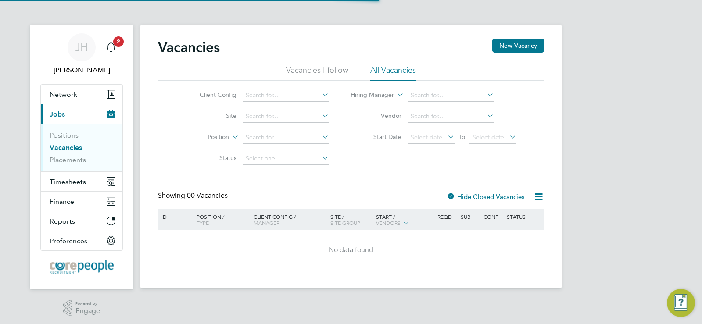 Image resolution: width=702 pixels, height=324 pixels. I want to click on span: Manager, so click(266, 223).